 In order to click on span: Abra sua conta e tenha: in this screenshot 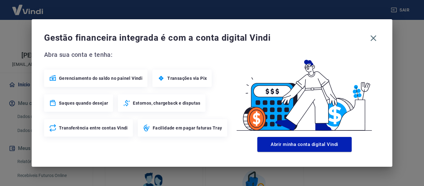, I will do `click(137, 55)`.